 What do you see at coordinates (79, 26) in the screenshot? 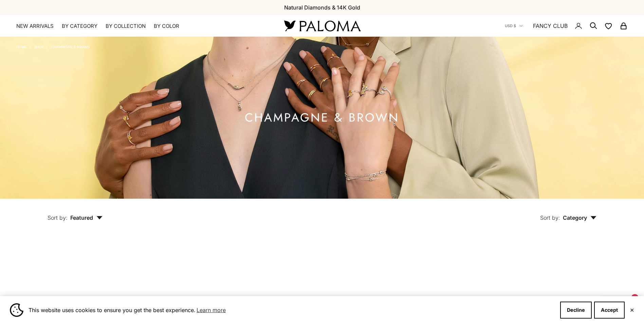
I see `summary: By Category` at bounding box center [79, 26].